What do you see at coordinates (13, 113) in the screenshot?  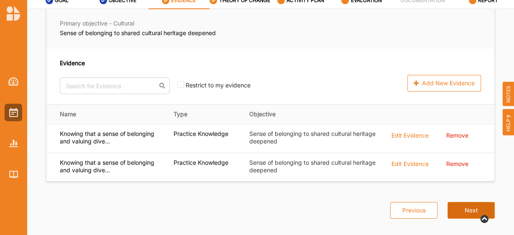 I see `a: Activities` at bounding box center [13, 113].